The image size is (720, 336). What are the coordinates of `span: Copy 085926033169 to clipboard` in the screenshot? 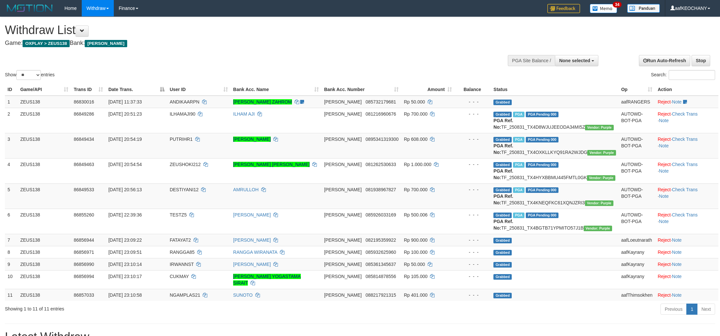 It's located at (381, 215).